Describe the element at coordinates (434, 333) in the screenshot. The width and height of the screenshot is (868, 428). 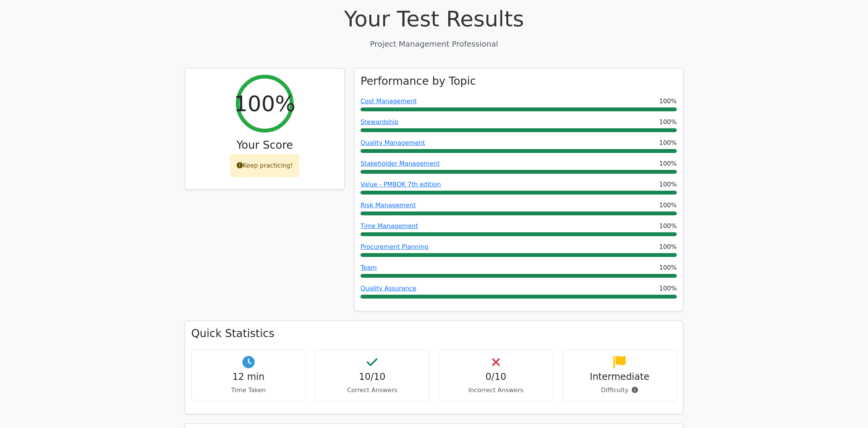
I see `h3: Quick Statistics` at that location.